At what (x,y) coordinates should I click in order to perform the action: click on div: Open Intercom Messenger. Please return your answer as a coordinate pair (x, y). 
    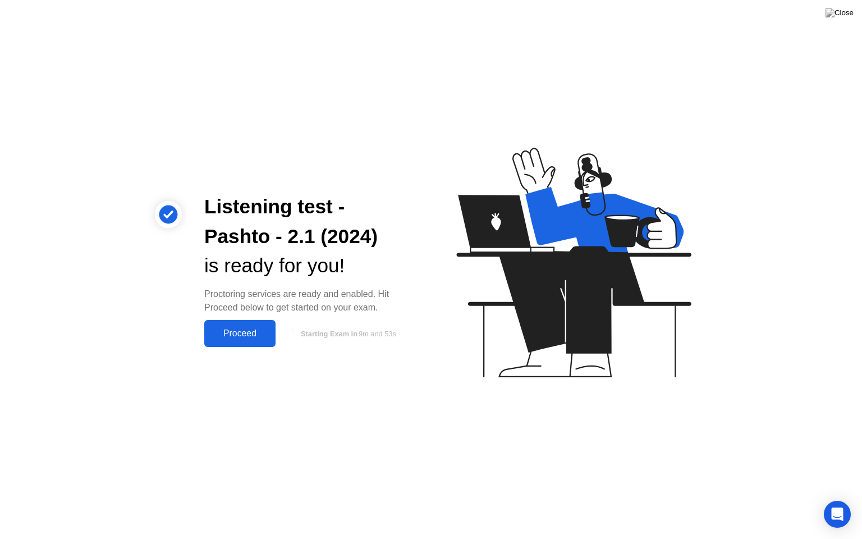
    Looking at the image, I should click on (838, 514).